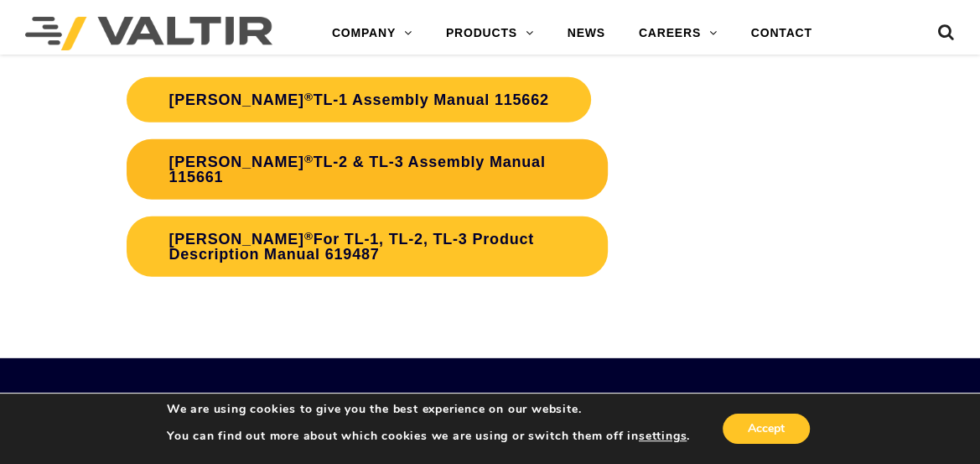 The width and height of the screenshot is (980, 464). Describe the element at coordinates (490, 34) in the screenshot. I see `a: PRODUCTS` at that location.